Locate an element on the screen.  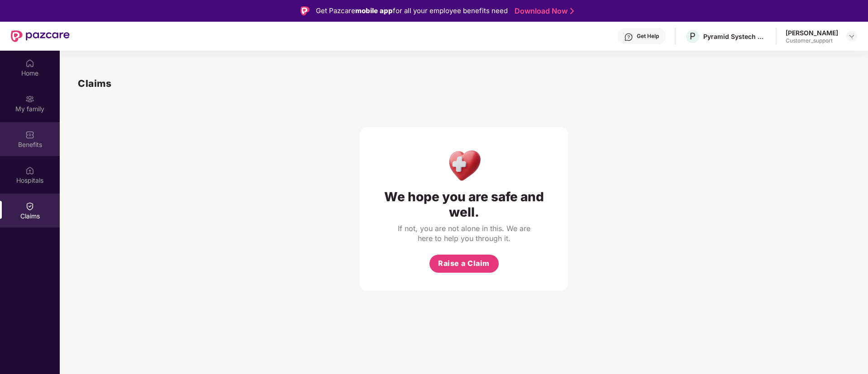
div: Pyramid Systech Consulting Private Limited is located at coordinates (736, 36).